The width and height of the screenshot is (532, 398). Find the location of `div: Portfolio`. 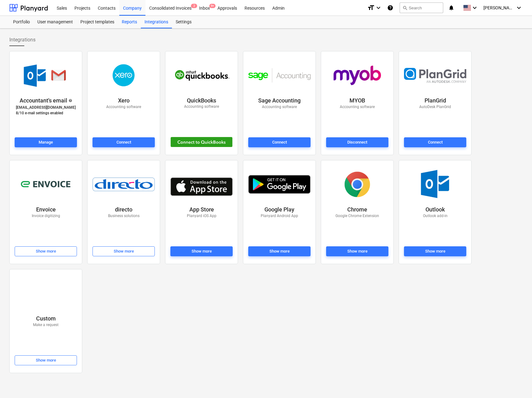

div: Portfolio is located at coordinates (22, 22).